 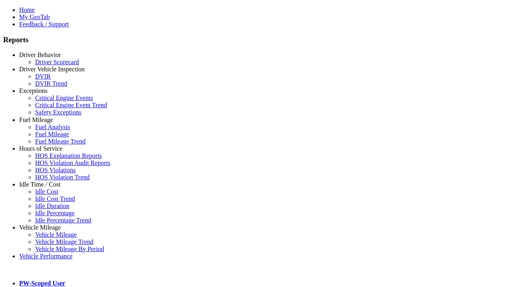 I want to click on a: DVIR Trend, so click(x=51, y=83).